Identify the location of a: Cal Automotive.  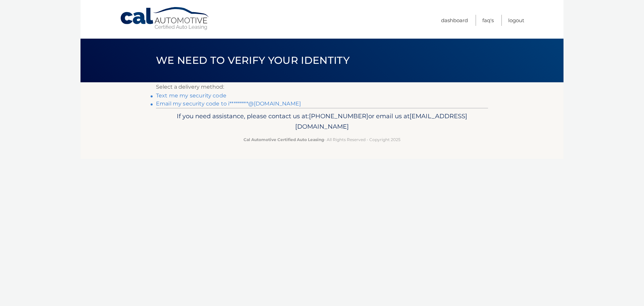
(165, 19).